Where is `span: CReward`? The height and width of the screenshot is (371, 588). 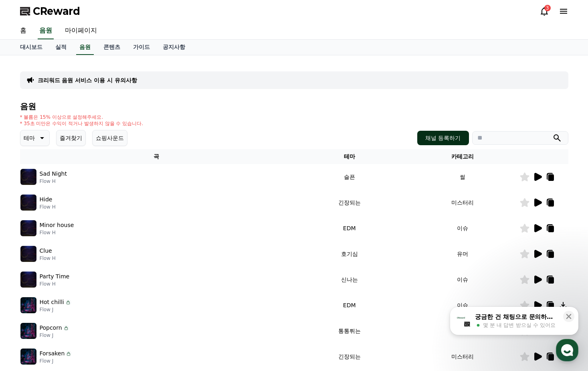 span: CReward is located at coordinates (56, 11).